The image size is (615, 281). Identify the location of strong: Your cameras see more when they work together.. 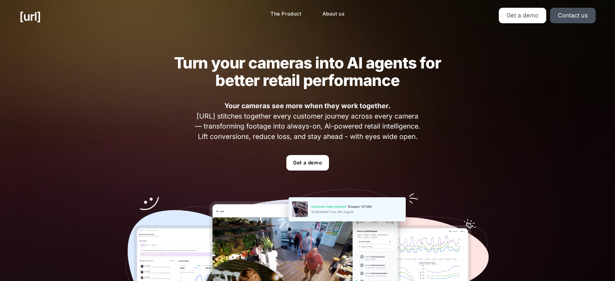
(307, 106).